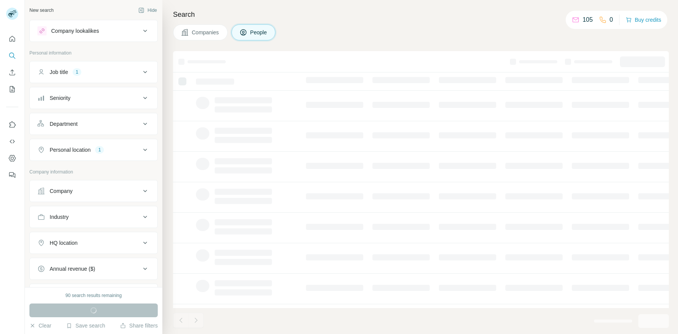  Describe the element at coordinates (12, 73) in the screenshot. I see `button: Enrich CSV` at that location.